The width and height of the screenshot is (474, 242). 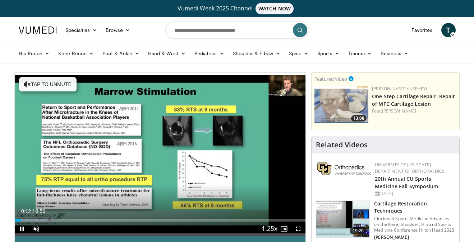 I want to click on input: Search topics, interventions, so click(x=237, y=30).